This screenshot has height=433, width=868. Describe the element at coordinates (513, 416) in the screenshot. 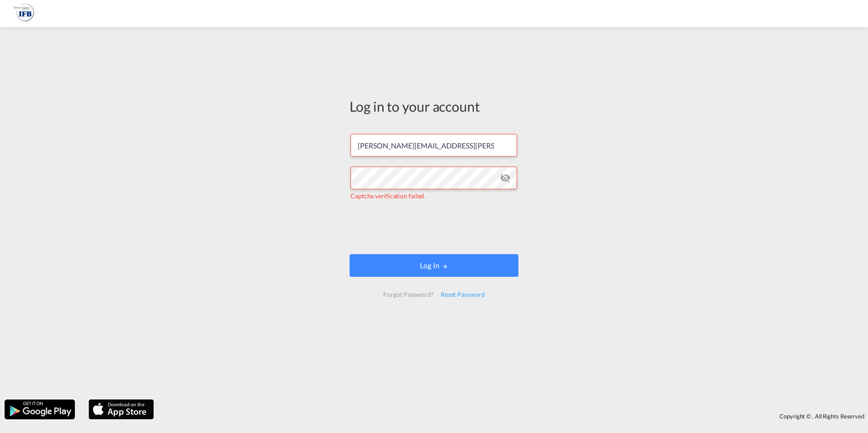

I see `div: Copyright © . All Rights Reserved` at that location.